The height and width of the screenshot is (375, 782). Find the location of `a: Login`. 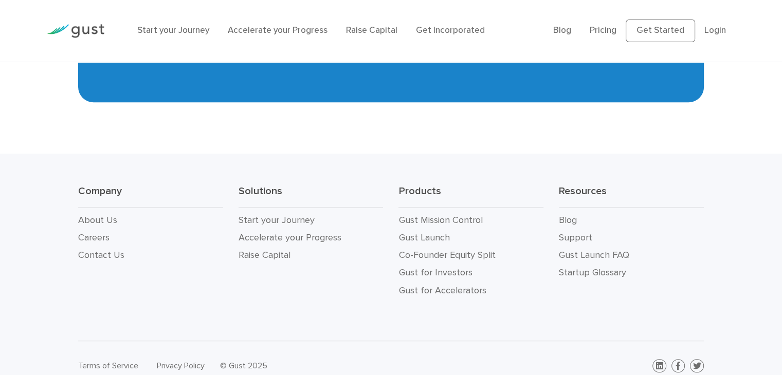

a: Login is located at coordinates (715, 30).